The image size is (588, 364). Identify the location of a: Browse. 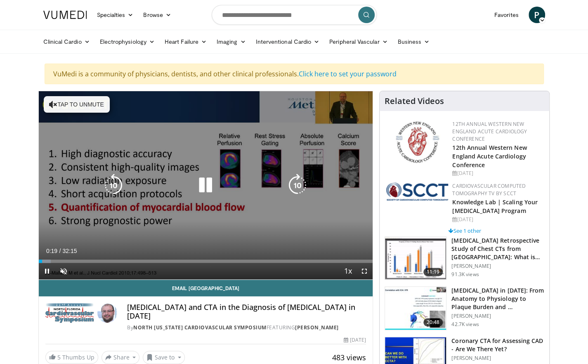
(157, 15).